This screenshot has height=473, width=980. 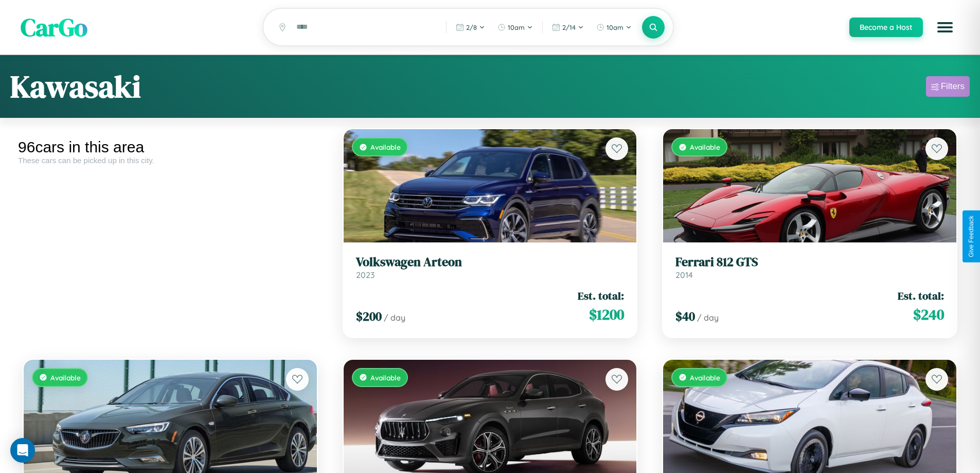 What do you see at coordinates (953, 86) in the screenshot?
I see `div: Filters` at bounding box center [953, 86].